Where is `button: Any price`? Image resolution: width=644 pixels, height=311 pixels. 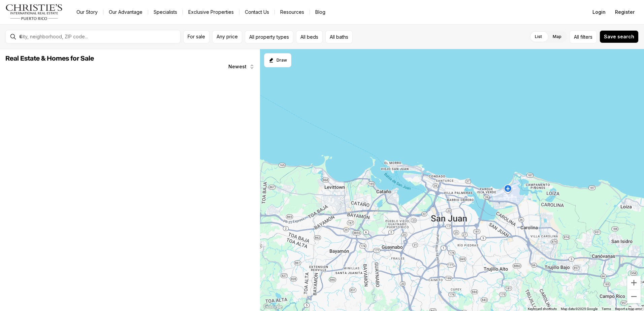 button: Any price is located at coordinates (227, 37).